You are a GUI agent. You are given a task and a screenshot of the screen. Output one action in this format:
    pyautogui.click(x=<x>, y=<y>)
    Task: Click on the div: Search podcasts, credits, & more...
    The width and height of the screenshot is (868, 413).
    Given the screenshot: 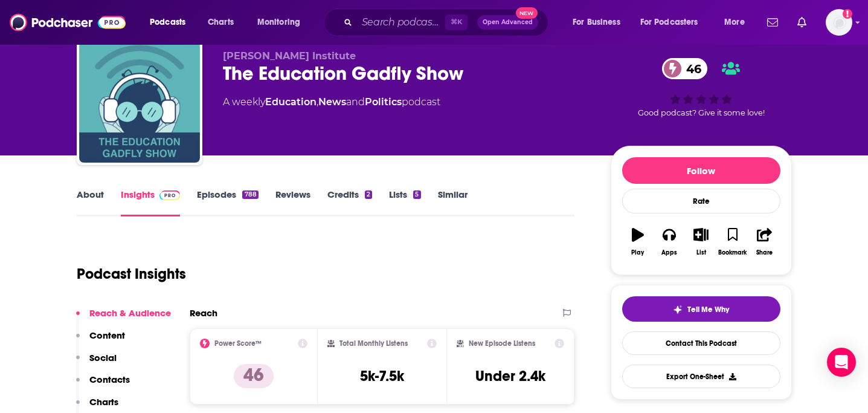 What is the action you would take?
    pyautogui.click(x=447, y=23)
    